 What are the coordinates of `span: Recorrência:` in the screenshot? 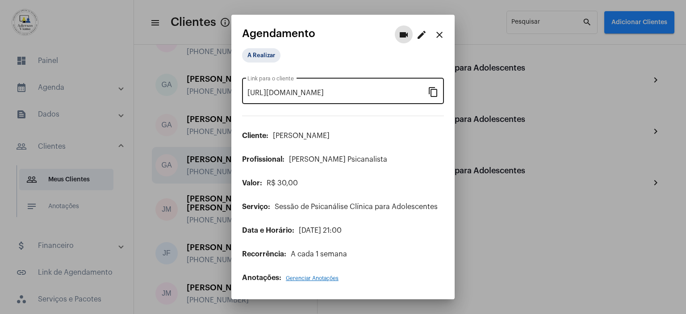 It's located at (264, 254).